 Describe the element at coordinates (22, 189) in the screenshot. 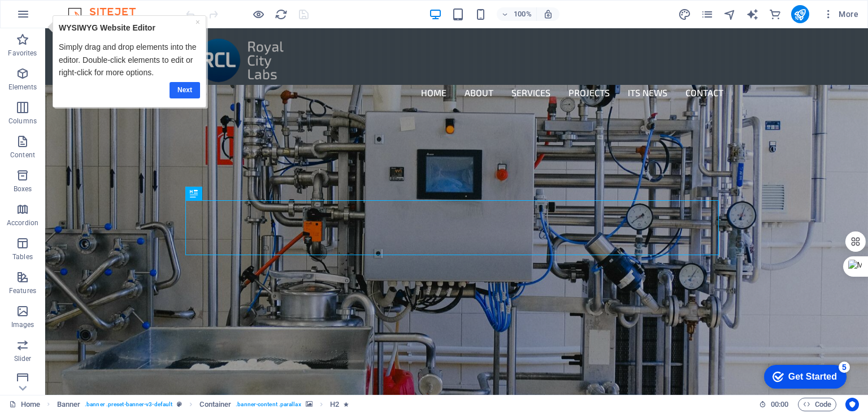

I see `p: Boxes` at that location.